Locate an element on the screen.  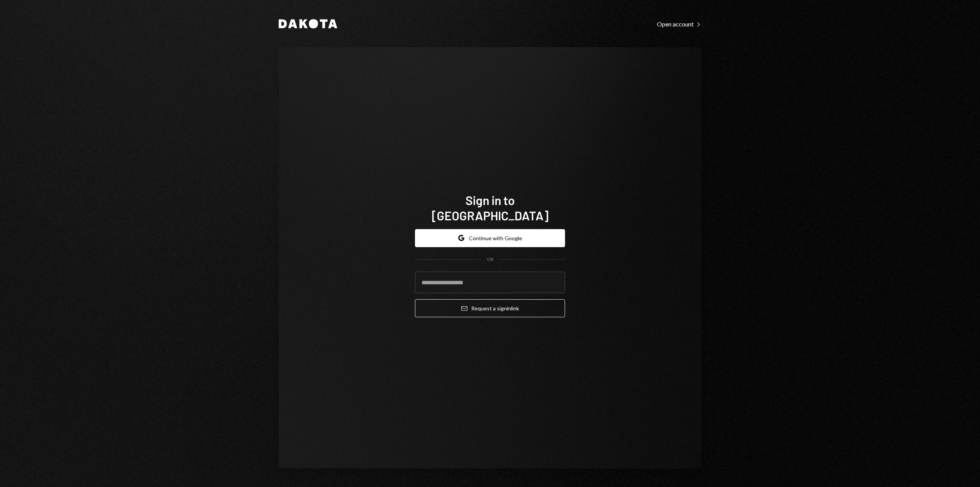
button: Request a signinlink is located at coordinates (490, 308).